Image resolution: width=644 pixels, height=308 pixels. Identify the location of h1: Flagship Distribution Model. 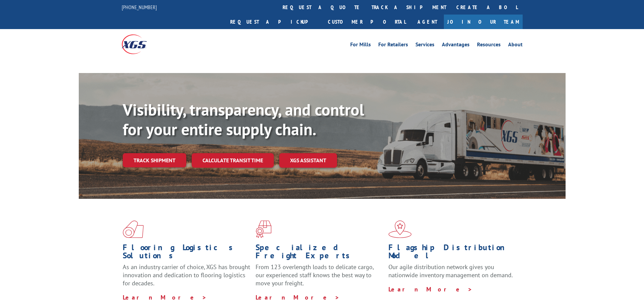
(453, 253).